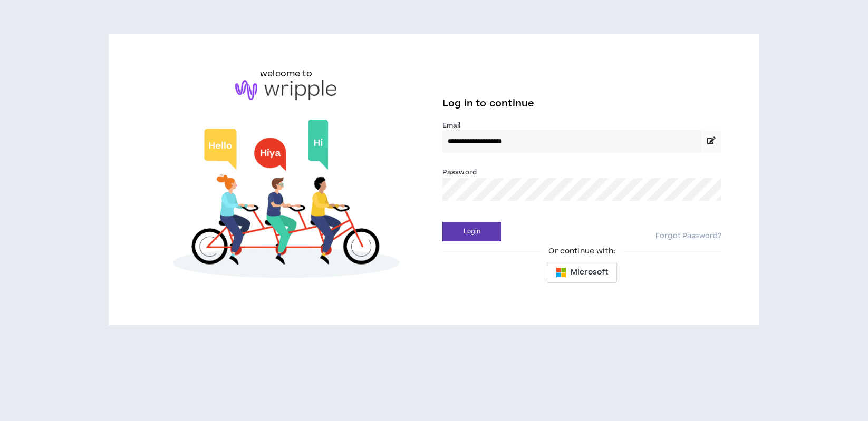  I want to click on img: logo-brand.png, so click(286, 90).